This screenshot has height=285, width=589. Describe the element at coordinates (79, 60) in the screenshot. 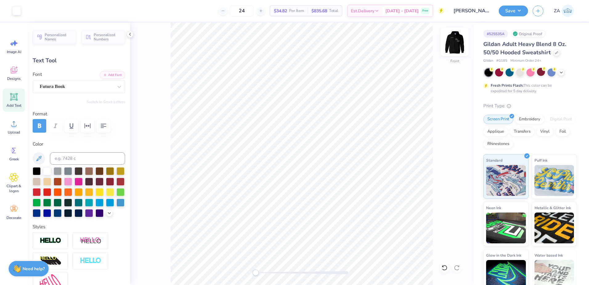

I see `div: Text Tool` at that location.